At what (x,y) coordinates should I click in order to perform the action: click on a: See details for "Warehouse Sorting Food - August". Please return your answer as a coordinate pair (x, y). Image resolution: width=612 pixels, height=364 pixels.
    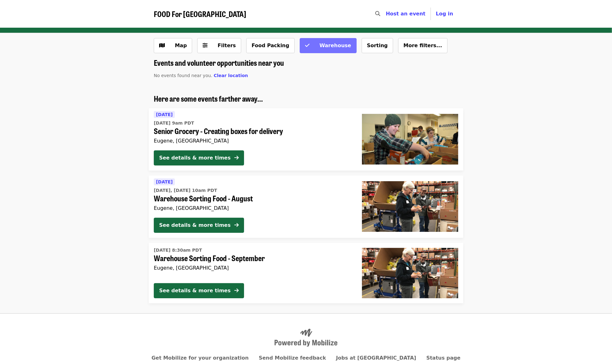
    Looking at the image, I should click on (306, 206).